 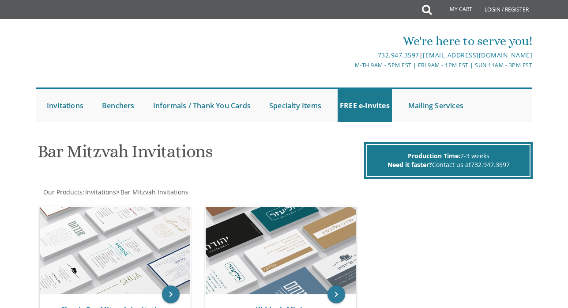 I want to click on span: Invitations, so click(x=101, y=192).